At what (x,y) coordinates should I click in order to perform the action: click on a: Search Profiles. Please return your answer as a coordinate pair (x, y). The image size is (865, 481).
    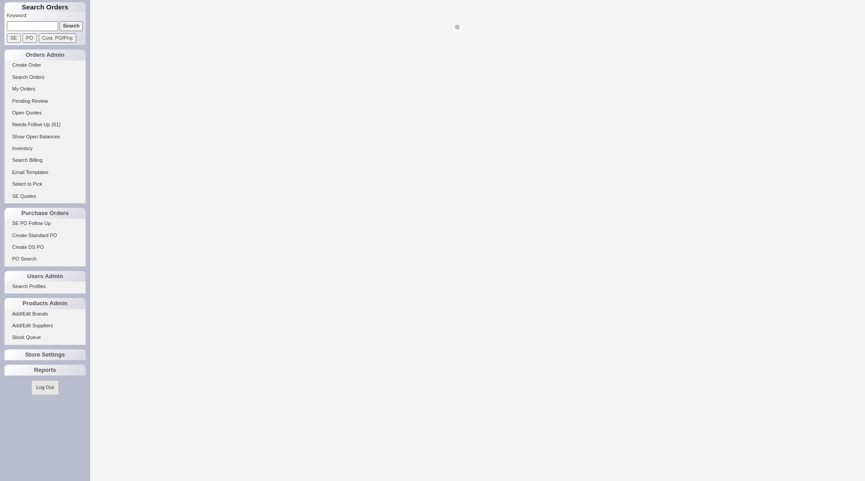
    Looking at the image, I should click on (45, 286).